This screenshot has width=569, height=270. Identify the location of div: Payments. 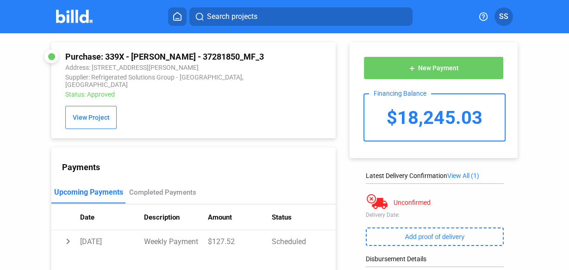
(199, 167).